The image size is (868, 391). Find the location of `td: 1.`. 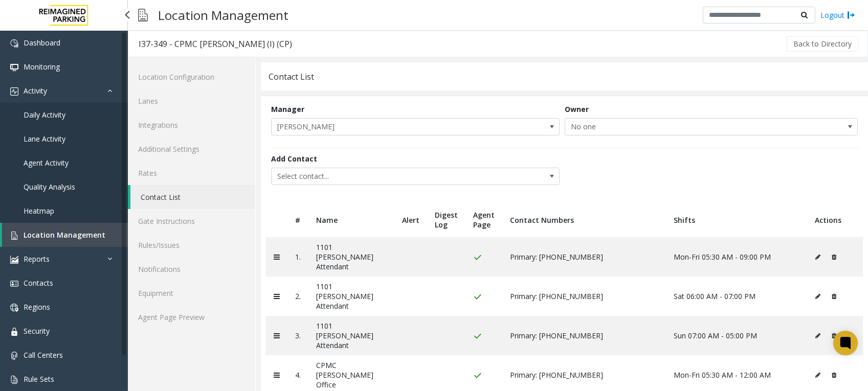

td: 1. is located at coordinates (298, 257).